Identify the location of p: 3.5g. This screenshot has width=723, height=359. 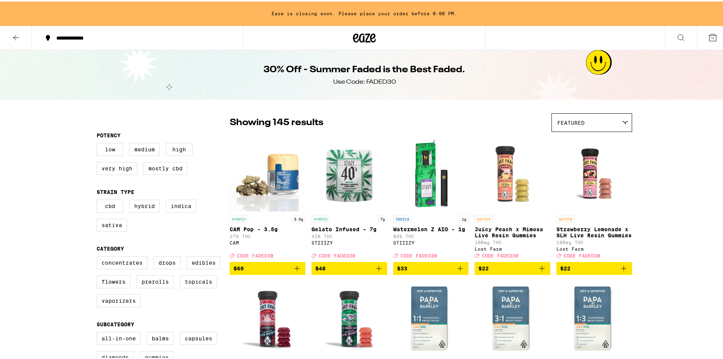
(299, 218).